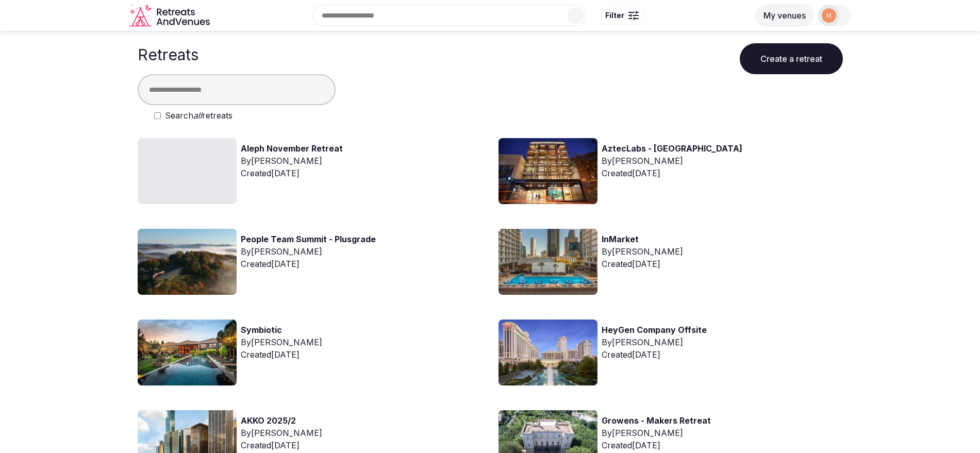 This screenshot has width=980, height=453. Describe the element at coordinates (828, 16) in the screenshot. I see `img: marina` at that location.